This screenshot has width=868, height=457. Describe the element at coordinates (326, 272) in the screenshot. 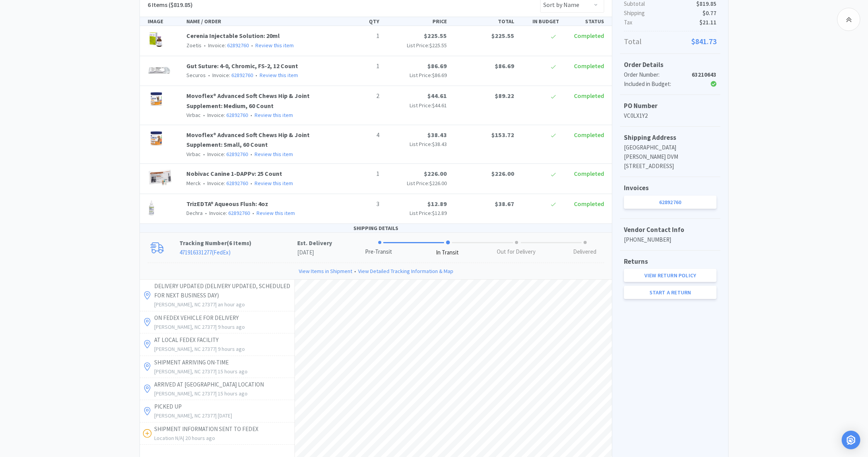

I see `a: View Items in Shipment` at that location.